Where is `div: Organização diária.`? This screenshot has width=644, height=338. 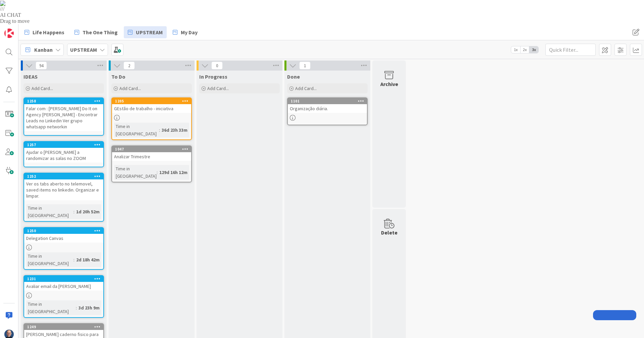 div: Organização diária. is located at coordinates (327, 109).